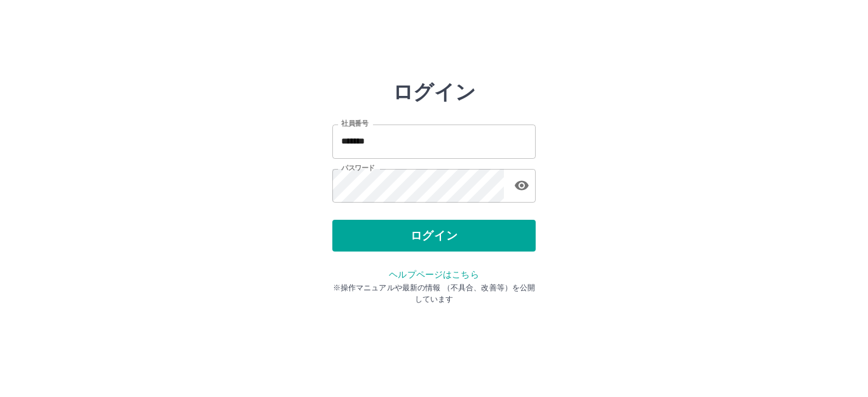 This screenshot has height=397, width=868. I want to click on label: パスワード, so click(358, 168).